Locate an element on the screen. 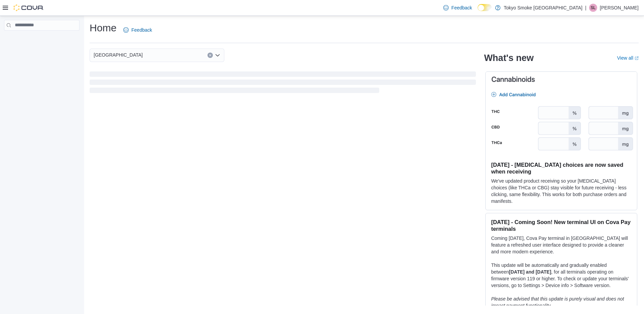 This screenshot has height=314, width=644. p: This update will be automatically and gradually enabled between , for all terminals operating on ... is located at coordinates (561, 275).